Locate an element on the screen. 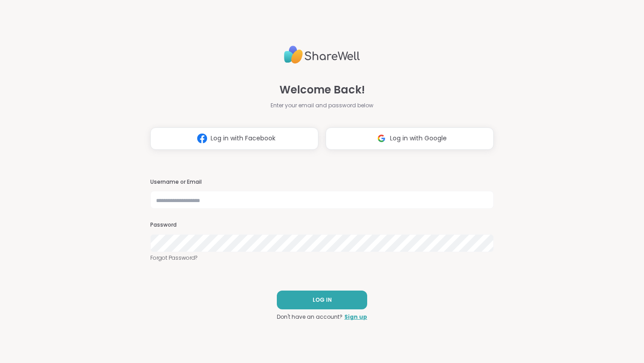 The height and width of the screenshot is (363, 644). button: Log in with Google is located at coordinates (410, 139).